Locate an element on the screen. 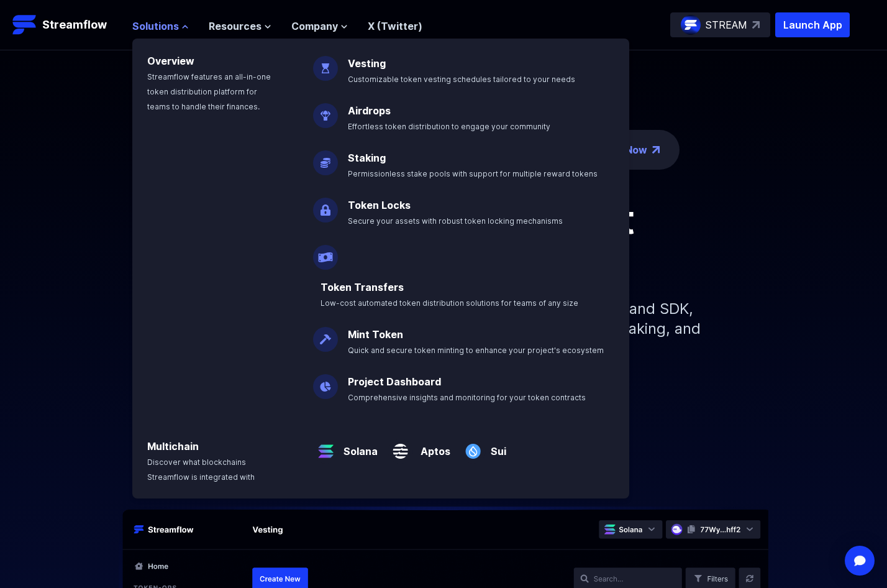 The height and width of the screenshot is (588, 887). span: Resources is located at coordinates (235, 26).